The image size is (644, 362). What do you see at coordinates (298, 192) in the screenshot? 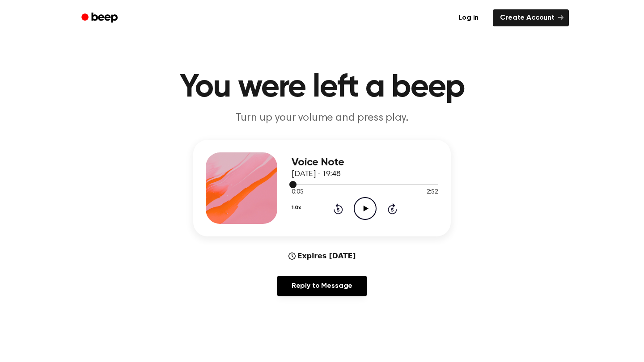
I see `span: 0:05` at bounding box center [298, 192].